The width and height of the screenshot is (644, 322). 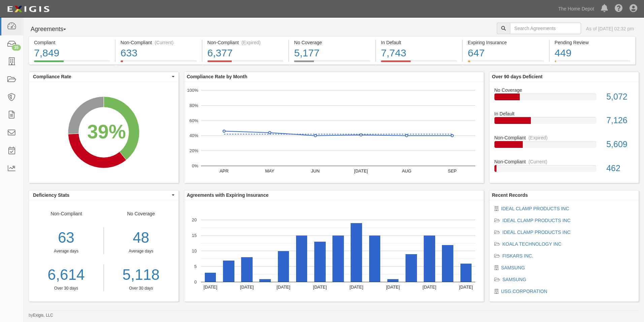 What do you see at coordinates (246, 63) in the screenshot?
I see `a: Non-Compliant(Expired)6,377` at bounding box center [246, 63].